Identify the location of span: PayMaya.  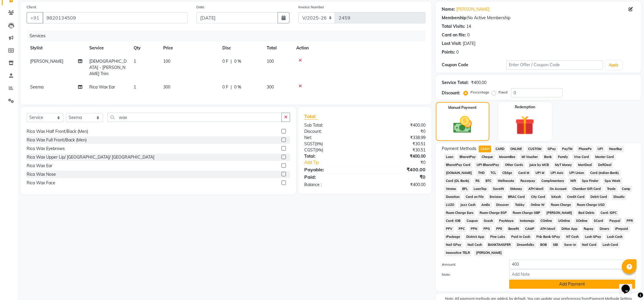
(506, 221).